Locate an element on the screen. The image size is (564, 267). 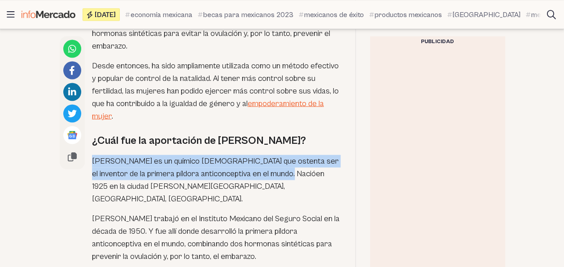
img: Infomercado México logo is located at coordinates (48, 14).